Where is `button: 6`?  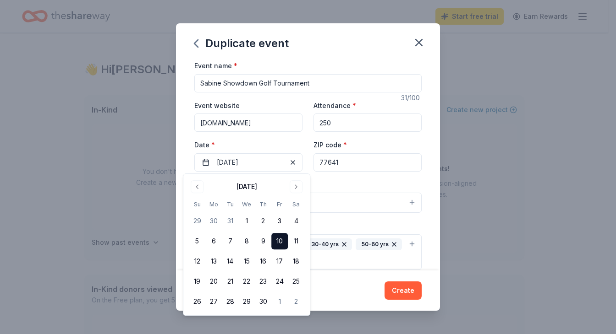
button: 6 is located at coordinates (213, 241).